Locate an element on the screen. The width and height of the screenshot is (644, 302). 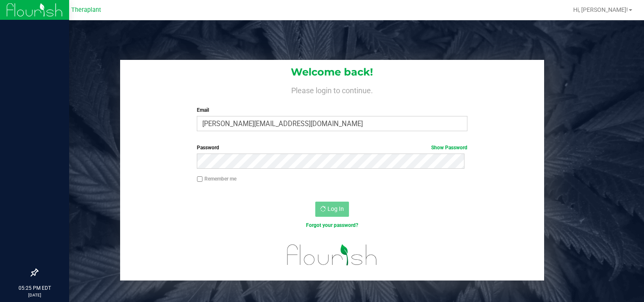
a: Forgot your password? is located at coordinates (332, 225).